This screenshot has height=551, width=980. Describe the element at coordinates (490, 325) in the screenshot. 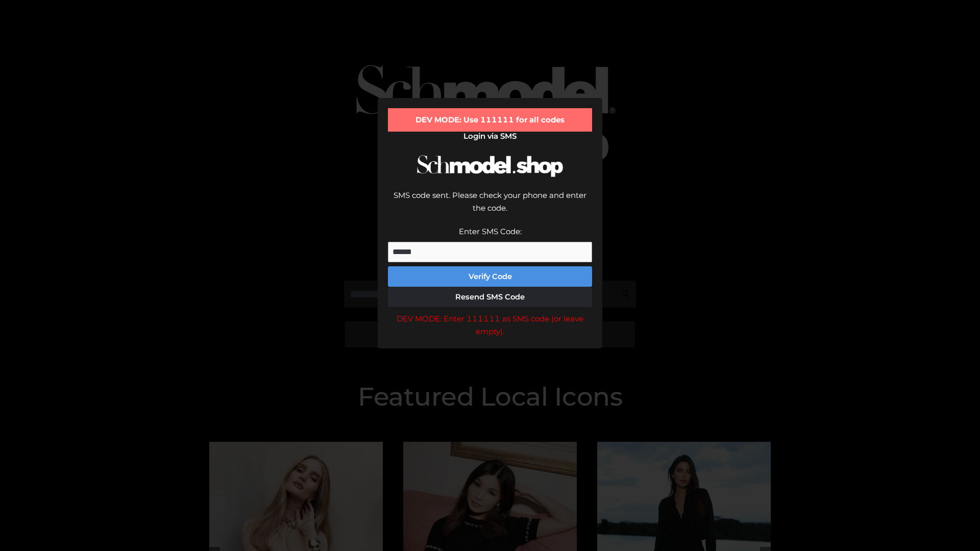

I see `div: DEV MODE: Enter 111111 as SMS code (or leave empty).` at that location.